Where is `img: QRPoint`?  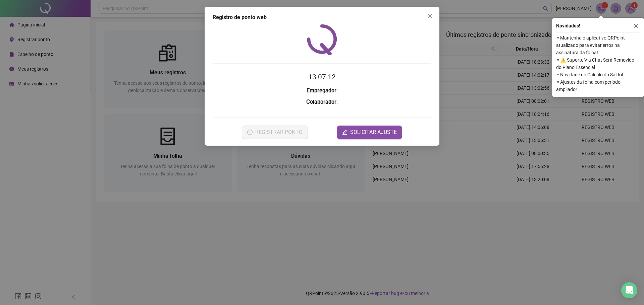
img: QRPoint is located at coordinates (322, 40).